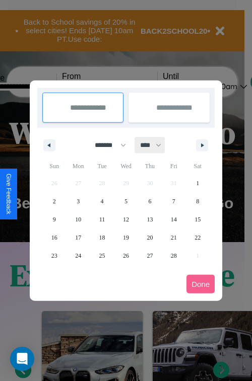 The width and height of the screenshot is (252, 381). Describe the element at coordinates (54, 219) in the screenshot. I see `span: 9` at that location.